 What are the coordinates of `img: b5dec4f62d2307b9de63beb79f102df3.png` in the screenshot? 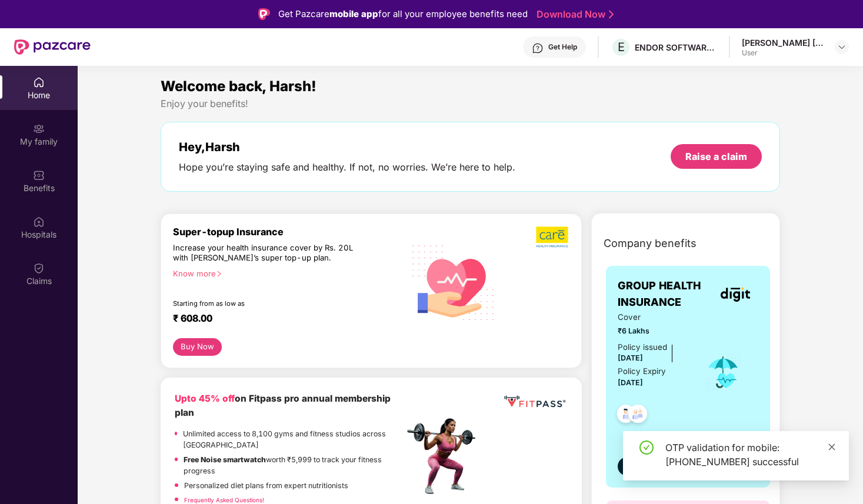 It's located at (552, 237).